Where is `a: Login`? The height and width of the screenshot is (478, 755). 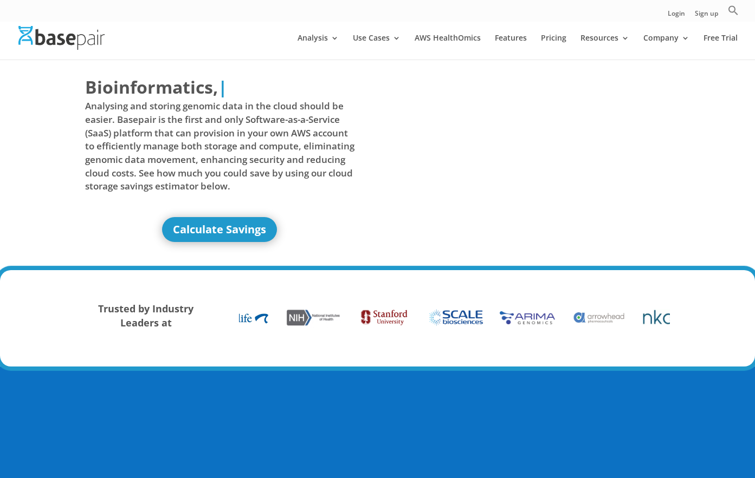 a: Login is located at coordinates (676, 16).